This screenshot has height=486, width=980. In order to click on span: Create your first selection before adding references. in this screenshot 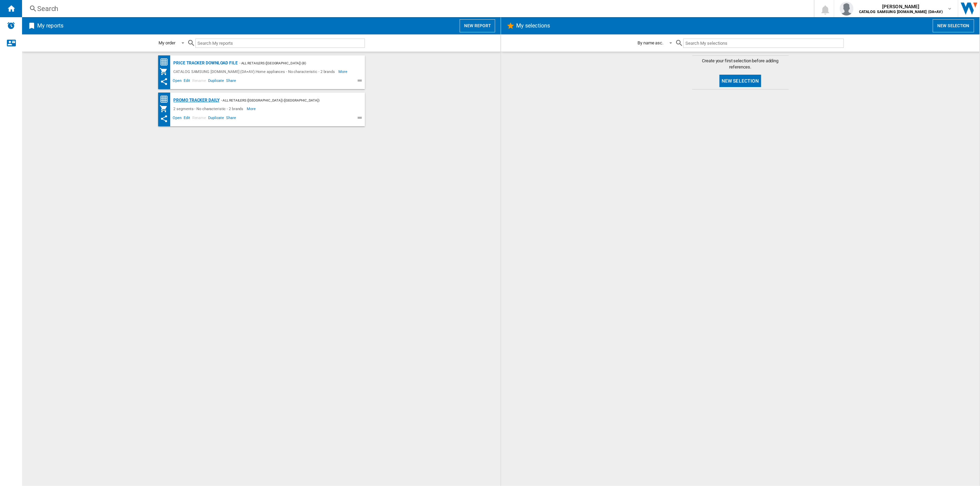, I will do `click(741, 64)`.